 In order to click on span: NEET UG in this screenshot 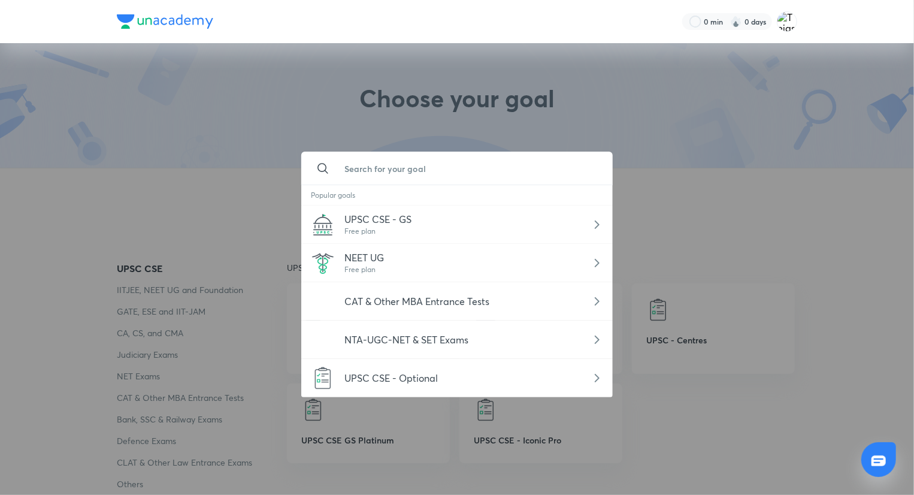, I will do `click(364, 257)`.